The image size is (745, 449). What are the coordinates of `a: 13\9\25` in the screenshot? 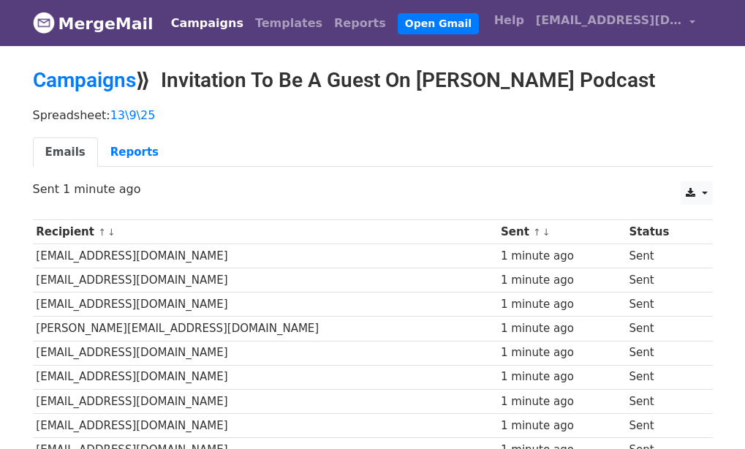 It's located at (133, 115).